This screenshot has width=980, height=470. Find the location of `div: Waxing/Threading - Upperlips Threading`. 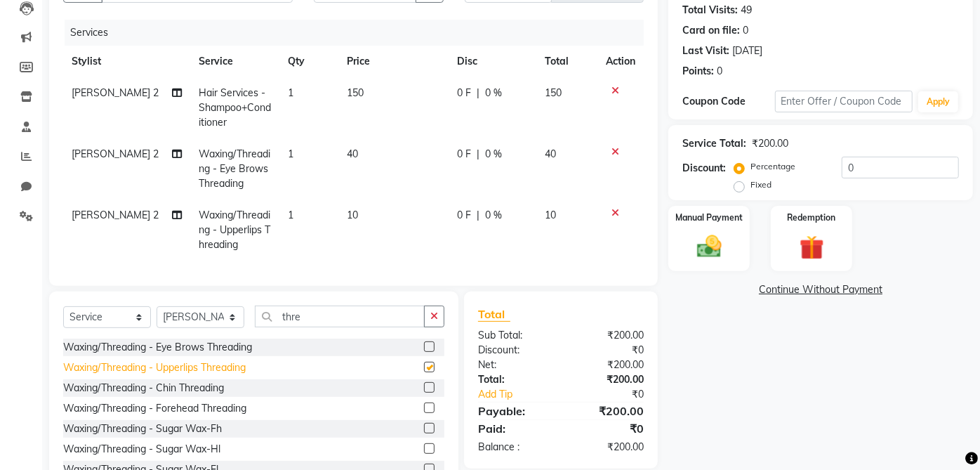

div: Waxing/Threading - Upperlips Threading is located at coordinates (155, 367).